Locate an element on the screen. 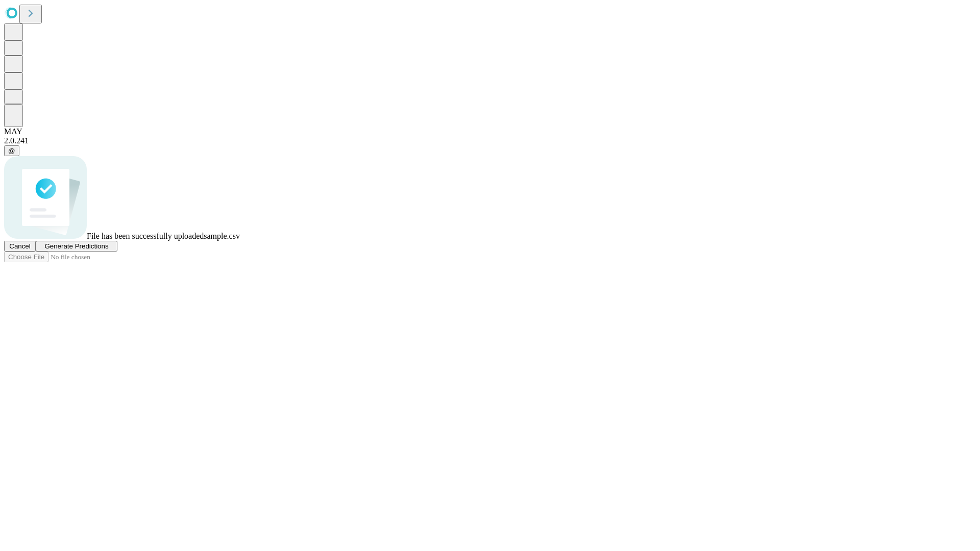  button: Cancel is located at coordinates (20, 246).